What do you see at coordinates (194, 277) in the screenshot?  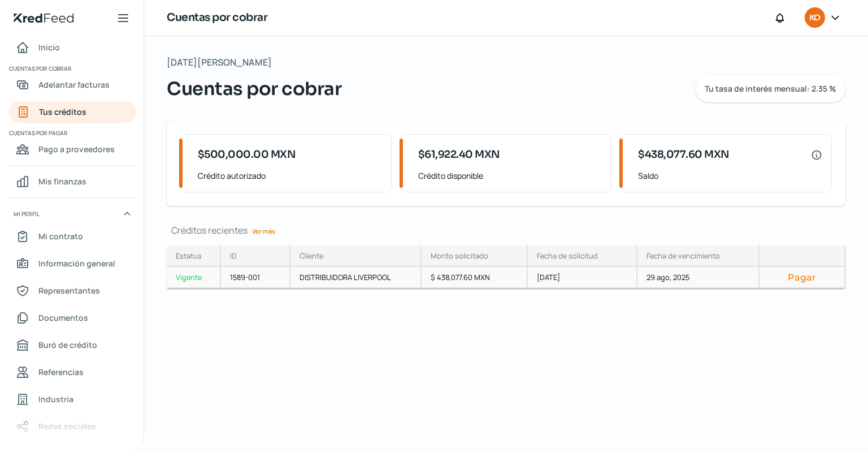 I see `a: Vigente` at bounding box center [194, 277].